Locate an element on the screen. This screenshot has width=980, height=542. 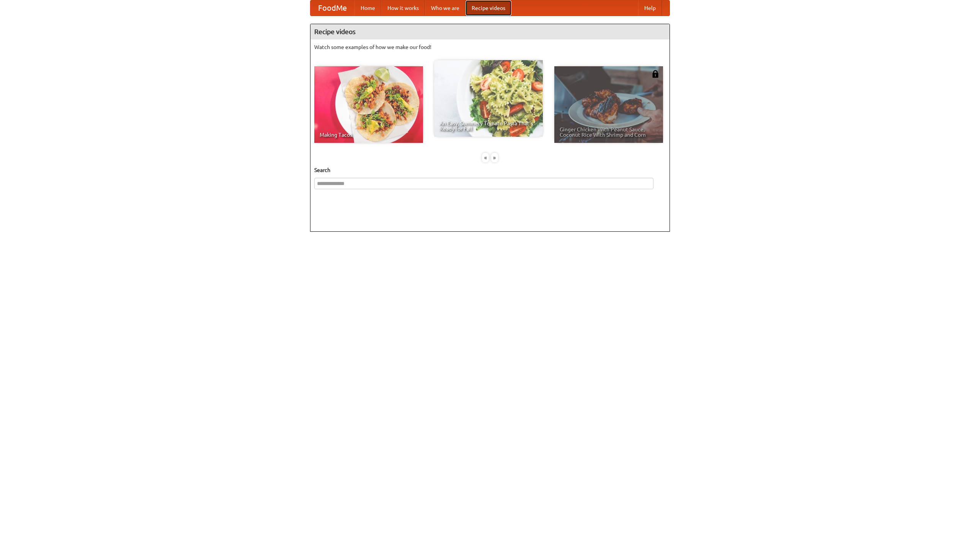
a: Help is located at coordinates (650, 8).